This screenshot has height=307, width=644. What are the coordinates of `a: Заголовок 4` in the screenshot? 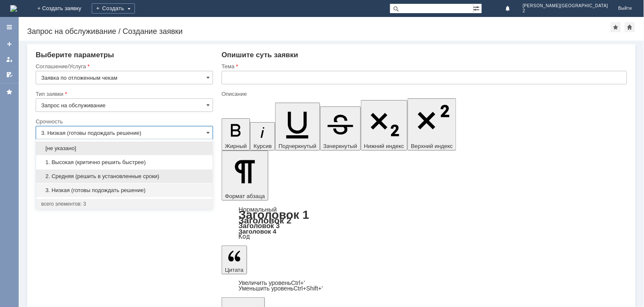 It's located at (257, 232).